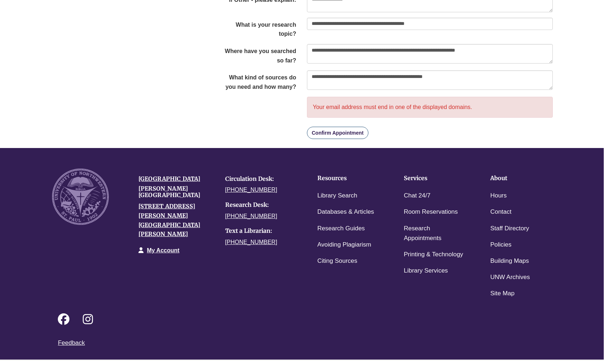 Image resolution: width=607 pixels, height=361 pixels. What do you see at coordinates (64, 320) in the screenshot?
I see `i: Follow on Facebook` at bounding box center [64, 320].